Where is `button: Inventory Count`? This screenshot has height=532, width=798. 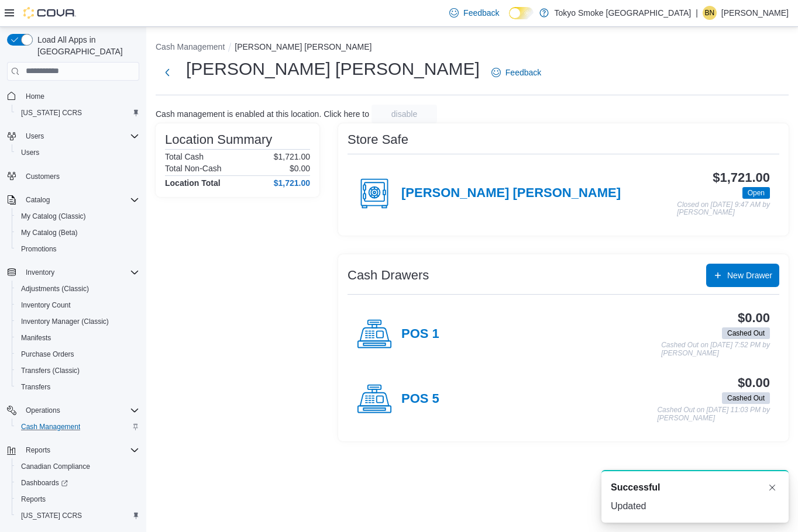 button: Inventory Count is located at coordinates (78, 305).